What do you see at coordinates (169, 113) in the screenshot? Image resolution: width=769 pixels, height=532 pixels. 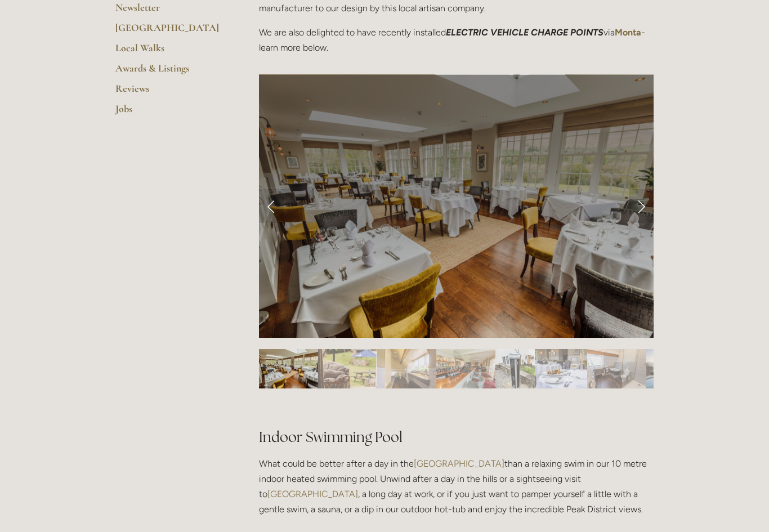 I see `a: Jobs` at bounding box center [169, 113].